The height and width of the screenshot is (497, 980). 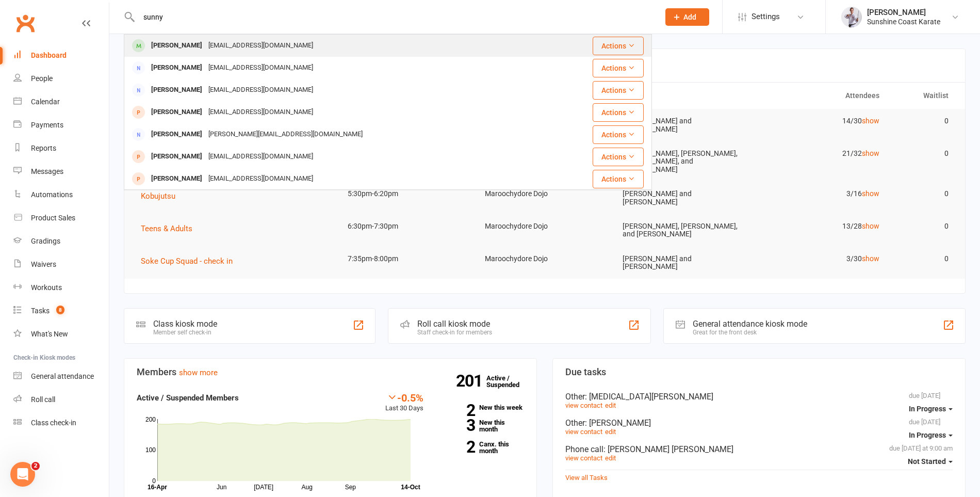 What do you see at coordinates (407, 194) in the screenshot?
I see `td: 5:30pm-6:20pm` at bounding box center [407, 194].